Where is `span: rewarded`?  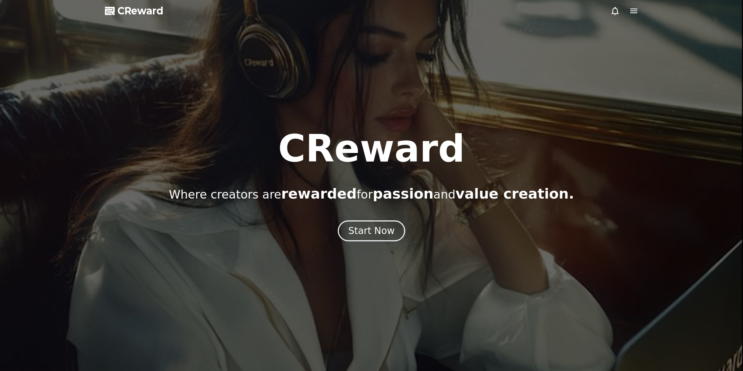 span: rewarded is located at coordinates (318, 194).